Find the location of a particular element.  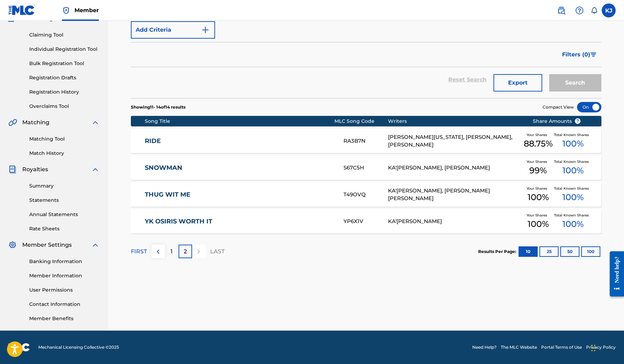

a: Contact Information is located at coordinates (64, 305).